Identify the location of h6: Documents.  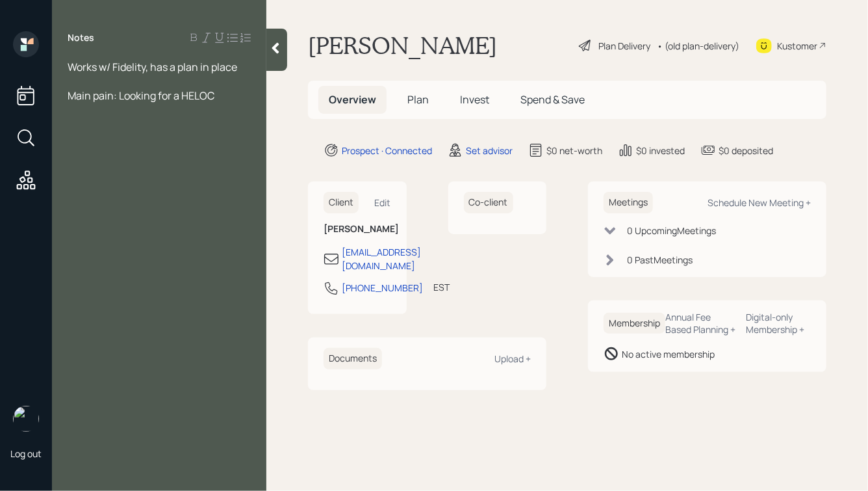
(353, 358).